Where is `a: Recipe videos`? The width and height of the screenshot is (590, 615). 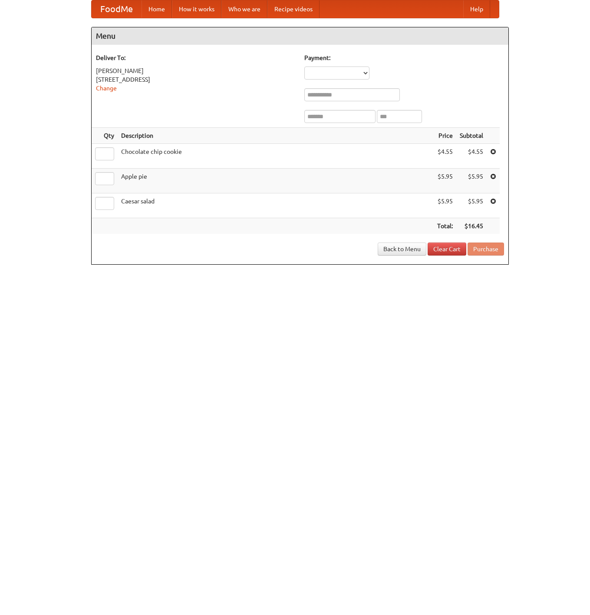 a: Recipe videos is located at coordinates (294, 9).